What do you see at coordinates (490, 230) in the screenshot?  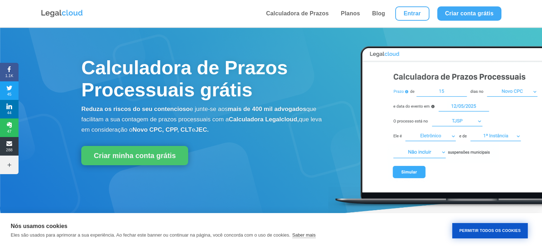 I see `button: Permitir Todos os Cookies` at bounding box center [490, 230].